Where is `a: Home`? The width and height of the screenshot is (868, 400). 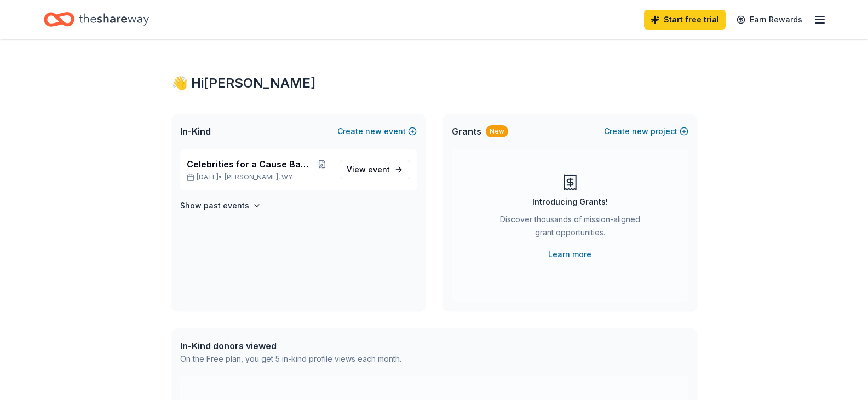 a: Home is located at coordinates (97, 19).